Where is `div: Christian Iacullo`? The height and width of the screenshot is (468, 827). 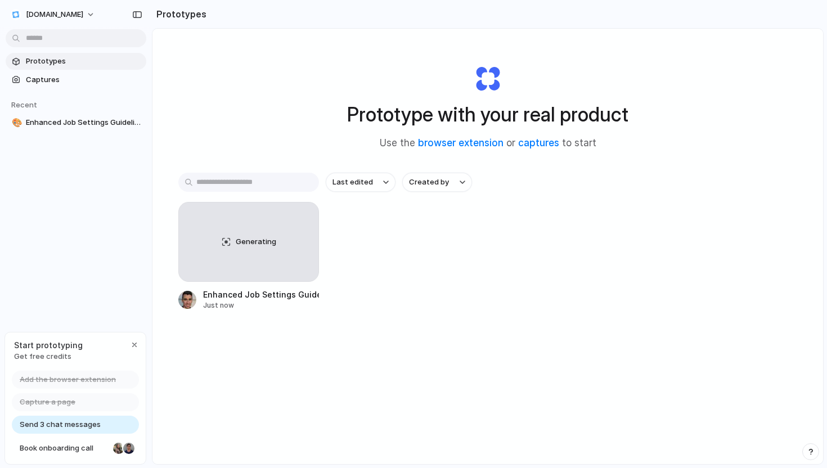 div: Christian Iacullo is located at coordinates (129, 448).